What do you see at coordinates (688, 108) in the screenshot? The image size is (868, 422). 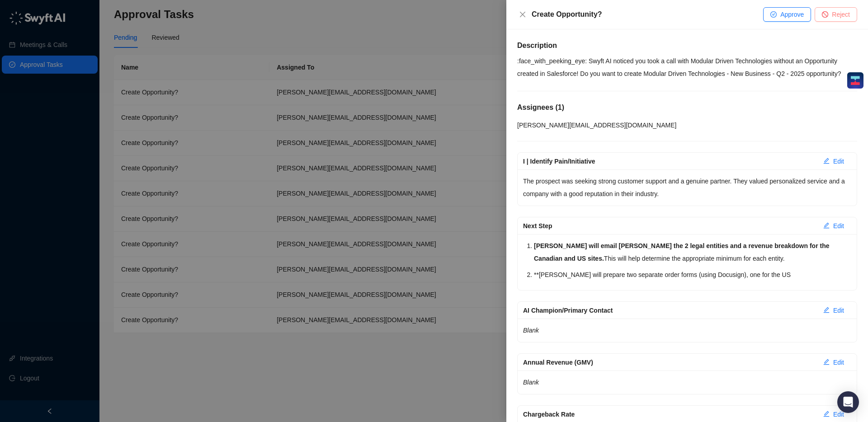 I see `h5: Assignees ( 1 )` at bounding box center [688, 108].